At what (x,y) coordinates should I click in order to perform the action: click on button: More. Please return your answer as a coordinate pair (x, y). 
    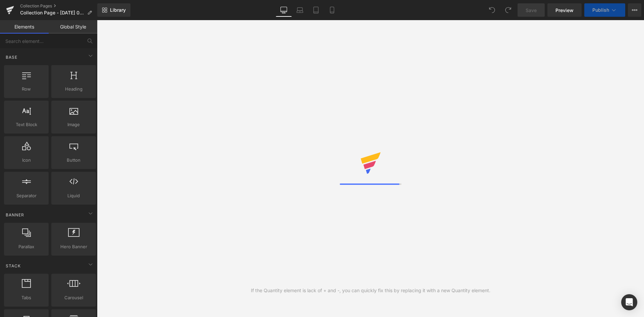
    Looking at the image, I should click on (634, 10).